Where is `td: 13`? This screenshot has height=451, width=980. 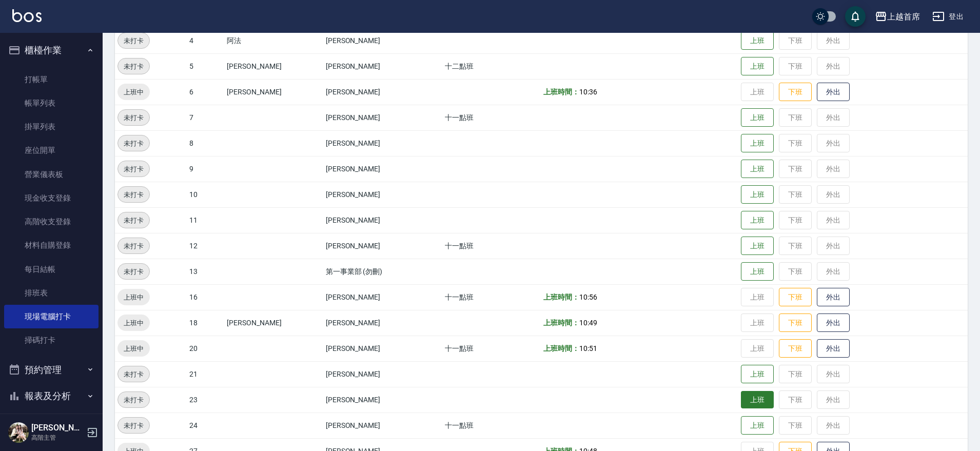 td: 13 is located at coordinates (205, 272).